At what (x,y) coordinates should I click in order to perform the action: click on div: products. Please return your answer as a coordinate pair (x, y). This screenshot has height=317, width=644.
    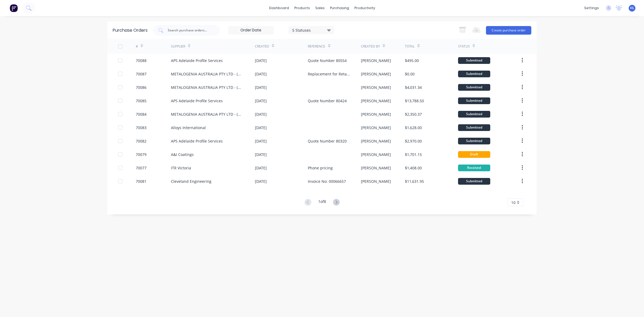
    Looking at the image, I should click on (302, 8).